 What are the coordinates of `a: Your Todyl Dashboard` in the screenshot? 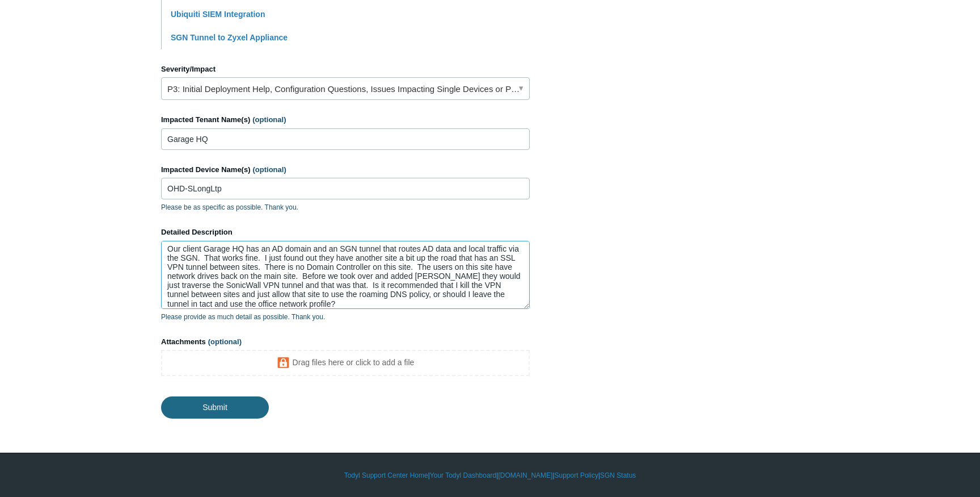 It's located at (463, 475).